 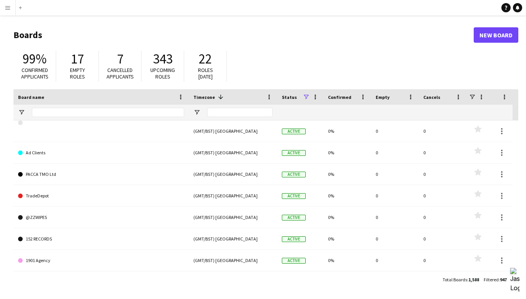 I want to click on a: TradeDepot, so click(x=101, y=196).